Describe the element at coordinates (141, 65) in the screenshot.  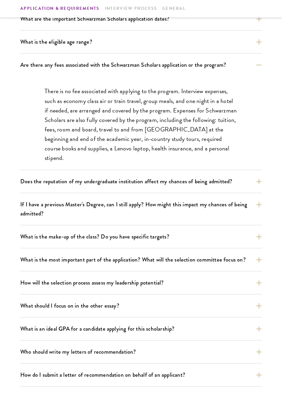
I see `button: Are there any fees associated with the Schwarzman Scholars application or the program?` at that location.